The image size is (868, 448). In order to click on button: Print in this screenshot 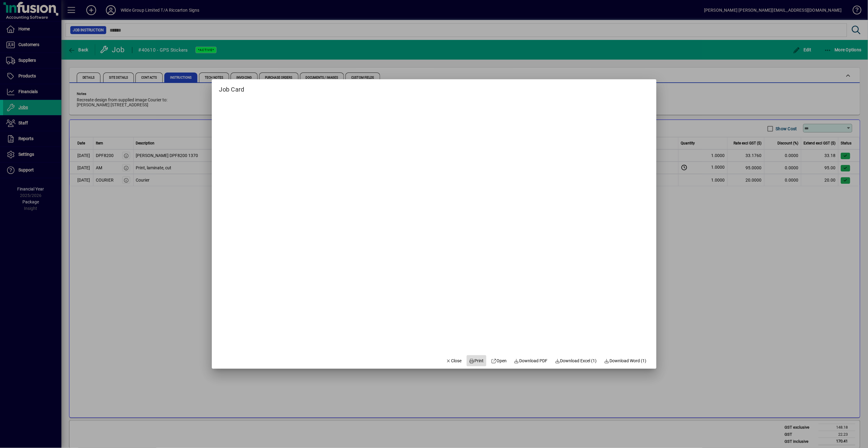, I will do `click(477, 361)`.